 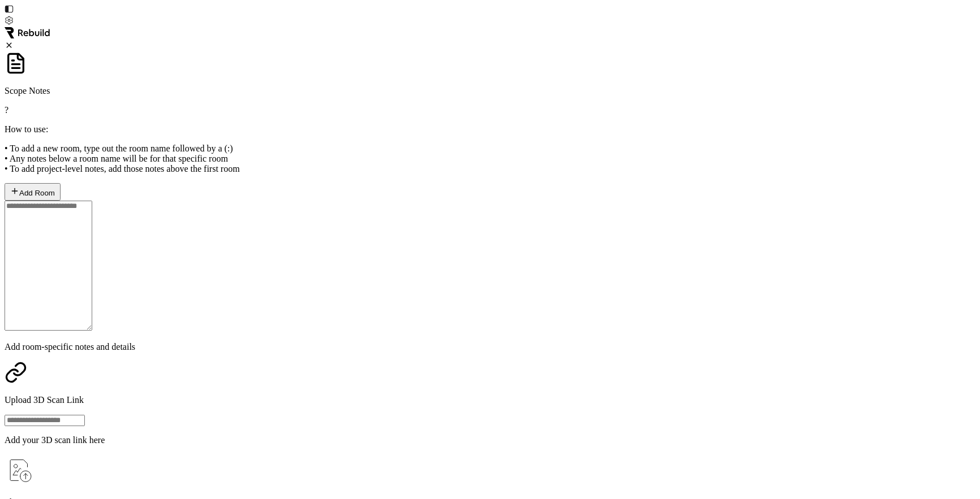 I want to click on p: Add room-specific notes and details, so click(x=490, y=347).